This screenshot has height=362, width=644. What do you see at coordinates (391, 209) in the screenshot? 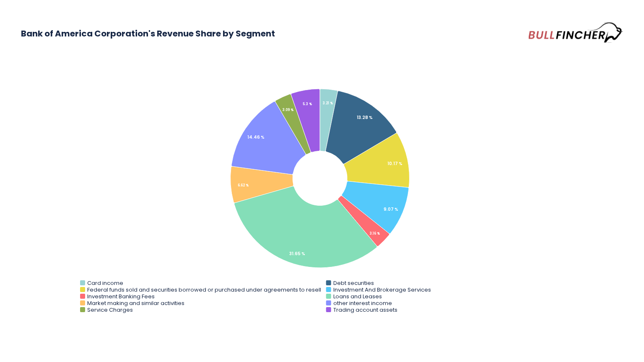
I see `tspan: 9.07 %` at bounding box center [391, 209].